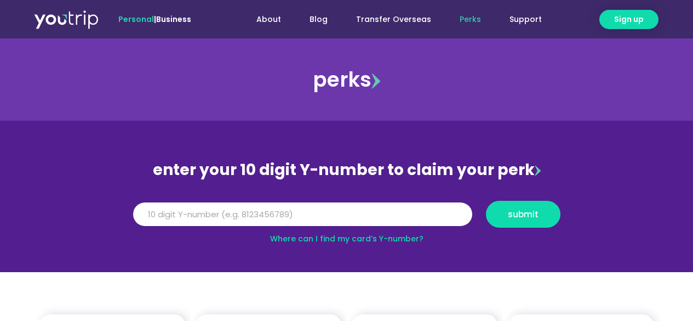 The height and width of the screenshot is (321, 693). Describe the element at coordinates (347, 238) in the screenshot. I see `a: Where can I find my card’s Y-number?` at that location.